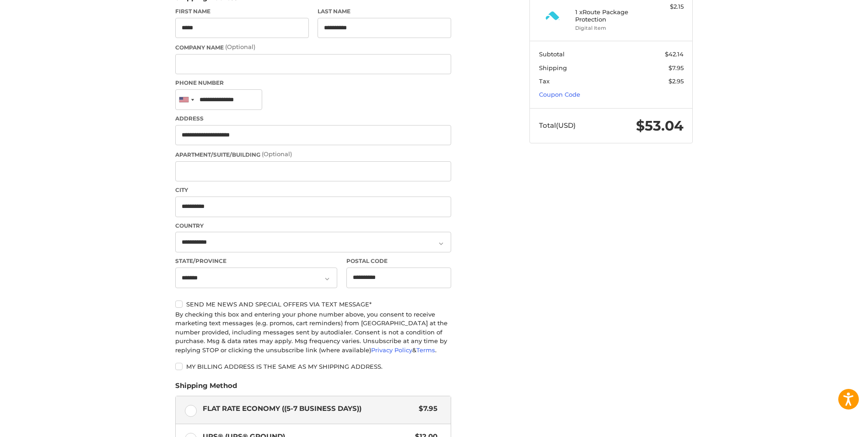  Describe the element at coordinates (676, 81) in the screenshot. I see `span: $2.95` at that location.